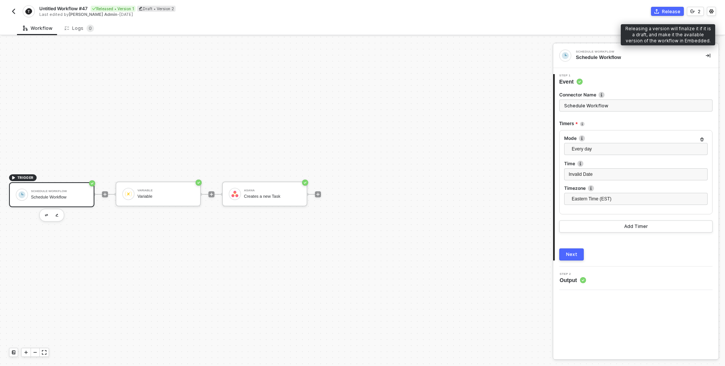  I want to click on button: Add Timer, so click(636, 226).